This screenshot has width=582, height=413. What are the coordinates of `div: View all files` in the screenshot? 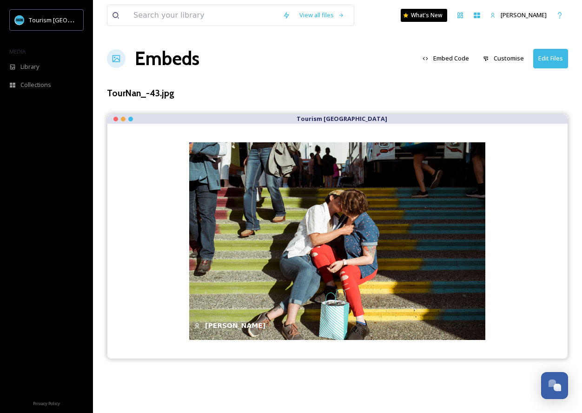 It's located at (322, 15).